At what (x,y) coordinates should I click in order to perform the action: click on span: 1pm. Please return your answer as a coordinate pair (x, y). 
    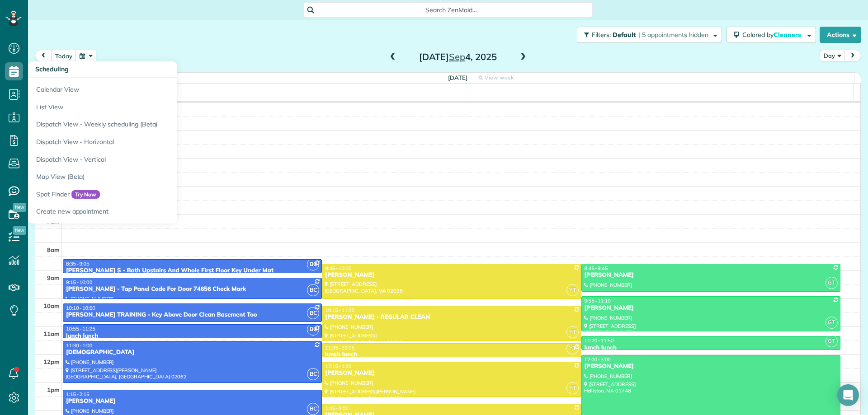
    Looking at the image, I should click on (53, 389).